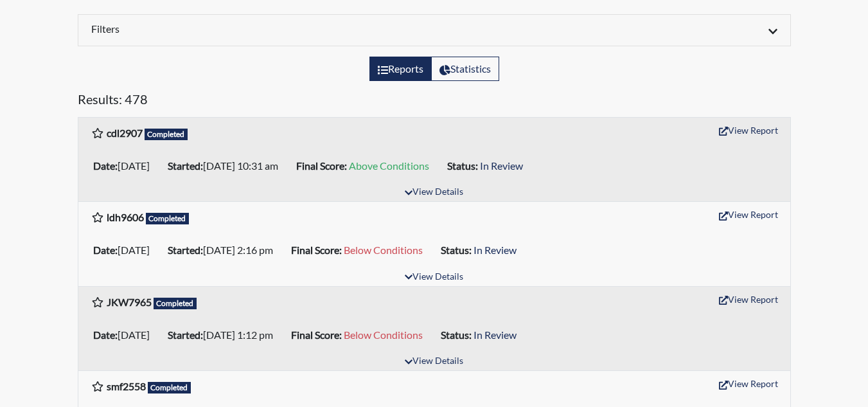  I want to click on b: smf2558, so click(126, 386).